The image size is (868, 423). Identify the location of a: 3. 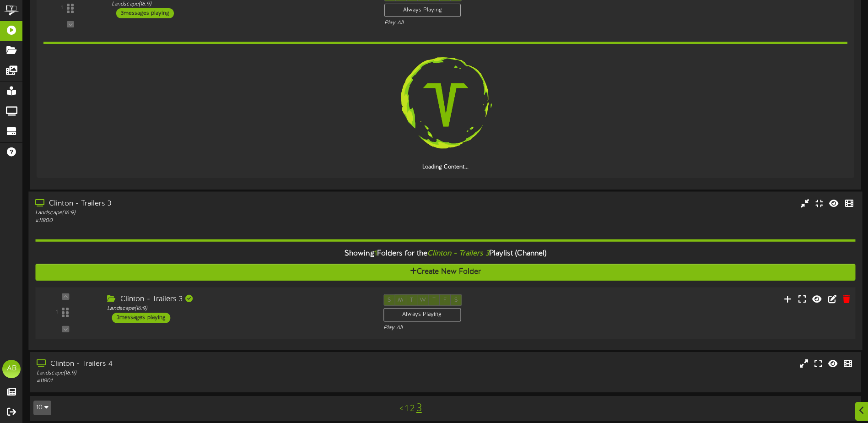
(419, 408).